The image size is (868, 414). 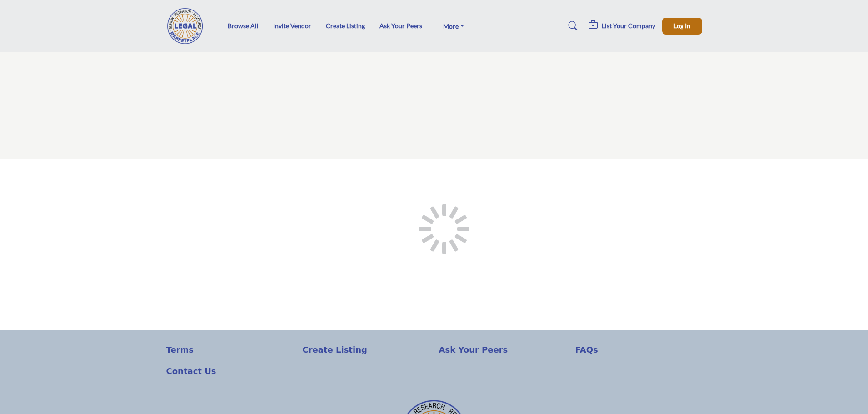 I want to click on a: Terms, so click(x=230, y=350).